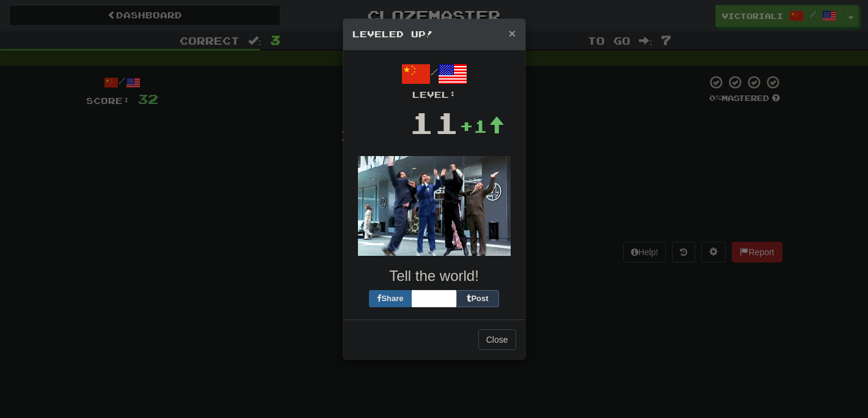  I want to click on img: anchorman-0f45bd94e4bc77b3e4009f63bd0ea52a2253b4c1438f2773e23d74ae24afd04f.gif, so click(434, 205).